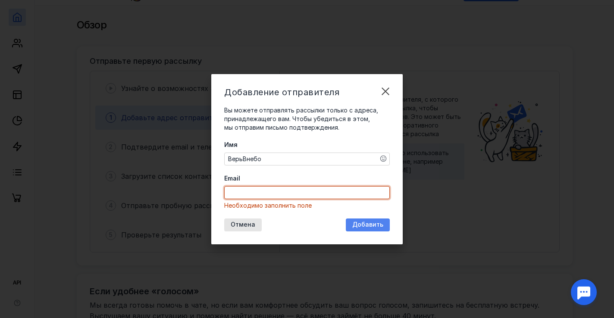 Image resolution: width=614 pixels, height=318 pixels. Describe the element at coordinates (232, 179) in the screenshot. I see `span: Email` at that location.